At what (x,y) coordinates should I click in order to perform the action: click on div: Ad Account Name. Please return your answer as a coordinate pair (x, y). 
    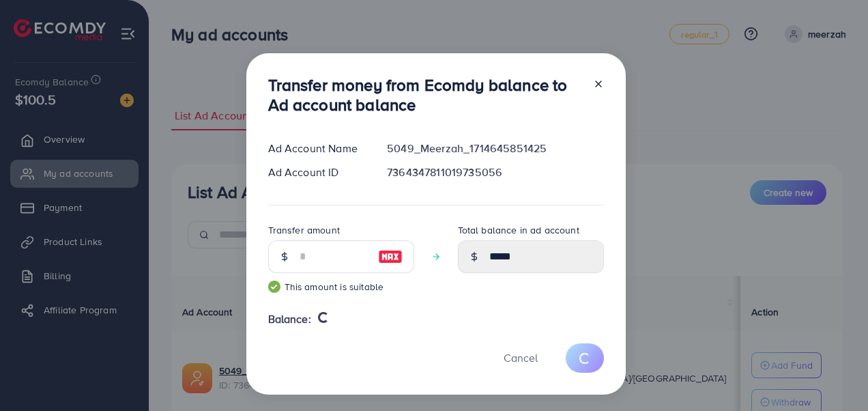
    Looking at the image, I should click on (317, 148).